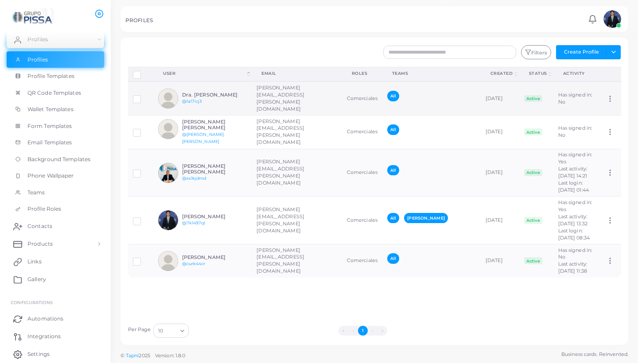 The width and height of the screenshot is (638, 363). Describe the element at coordinates (54, 93) in the screenshot. I see `span: QR Code Templates` at that location.